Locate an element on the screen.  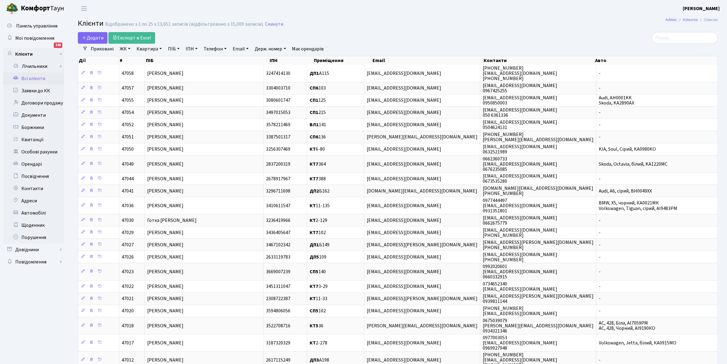
span: BMW, X5, чорний, КА0021МК Volkswagen, Tiguan, сірий, АІ9483РМ is located at coordinates (638, 205).